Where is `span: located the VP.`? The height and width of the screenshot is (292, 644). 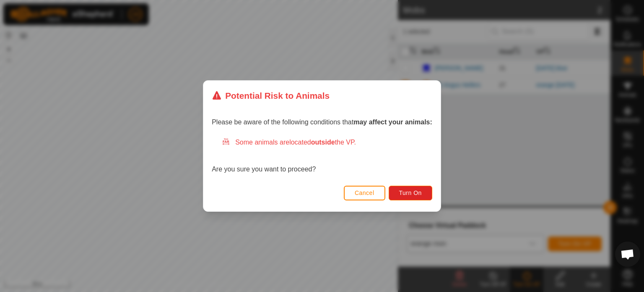 span: located the VP. is located at coordinates (323, 142).